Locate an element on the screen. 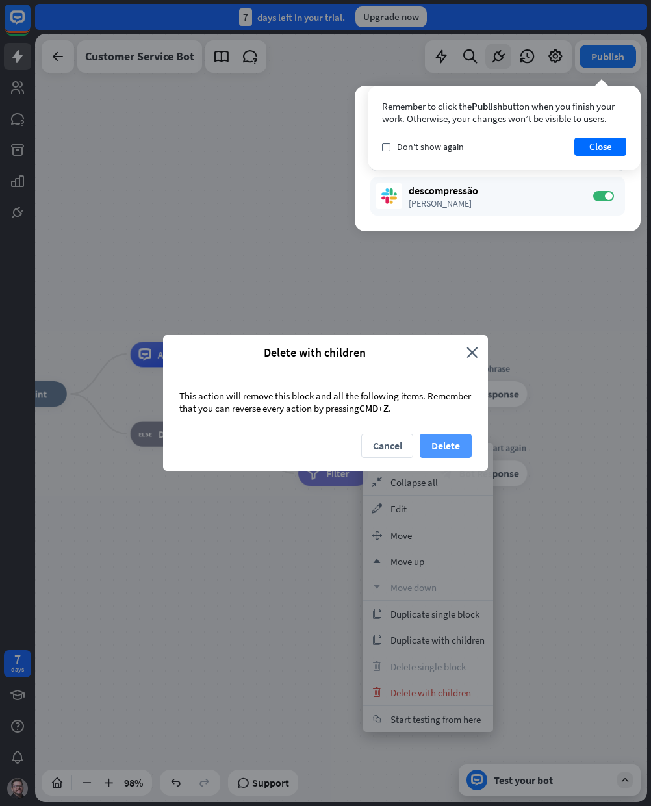 This screenshot has width=651, height=806. div: This action will remove this block and all the following items. Remember that you can reverse eve... is located at coordinates (326, 402).